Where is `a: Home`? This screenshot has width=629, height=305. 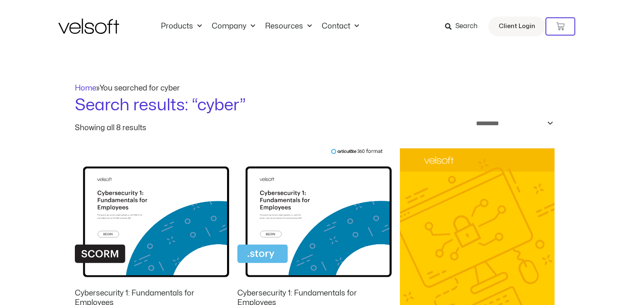 a: Home is located at coordinates (86, 88).